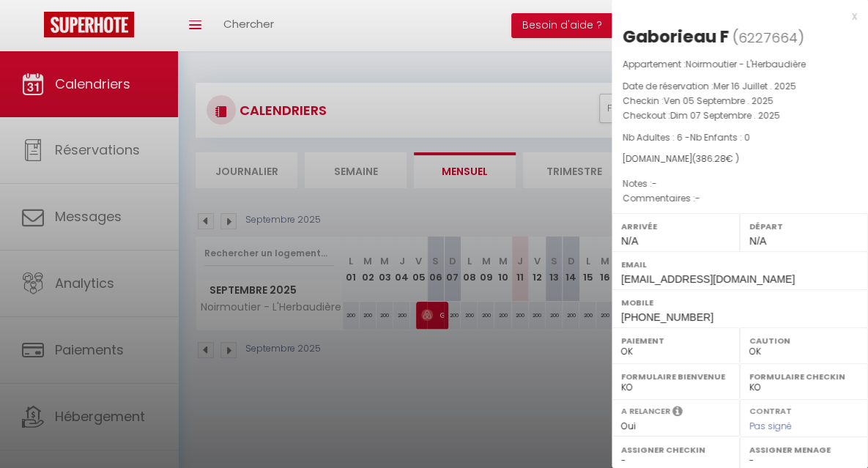 Image resolution: width=868 pixels, height=468 pixels. I want to click on label: Arrivée, so click(676, 226).